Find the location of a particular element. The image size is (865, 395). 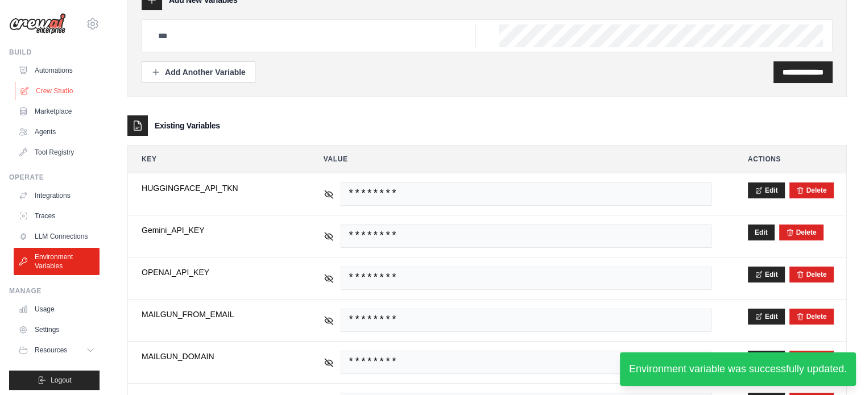

div: Build is located at coordinates (54, 52).